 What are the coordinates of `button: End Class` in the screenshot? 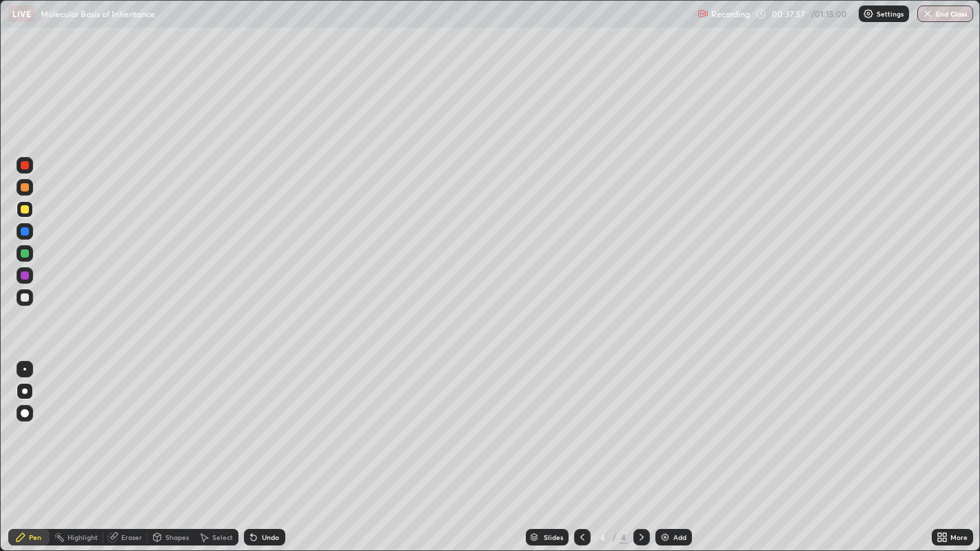 It's located at (945, 14).